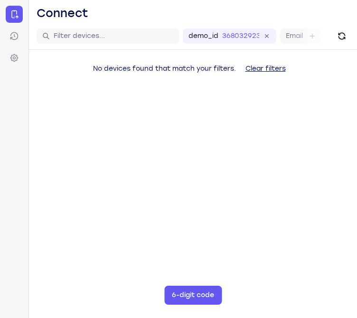 This screenshot has height=318, width=357. Describe the element at coordinates (14, 58) in the screenshot. I see `a: Settings` at that location.